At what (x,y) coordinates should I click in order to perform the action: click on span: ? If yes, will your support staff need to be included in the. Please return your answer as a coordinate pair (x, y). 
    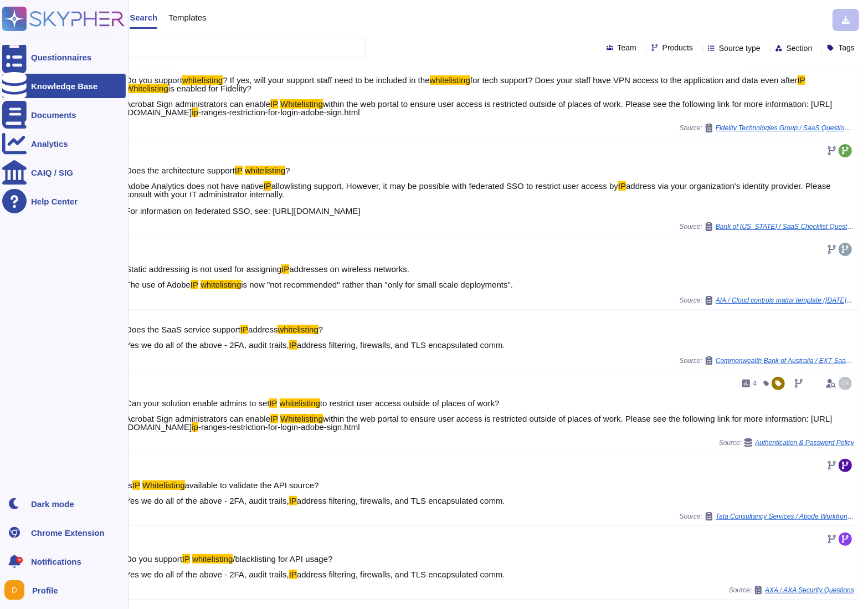
    Looking at the image, I should click on (326, 80).